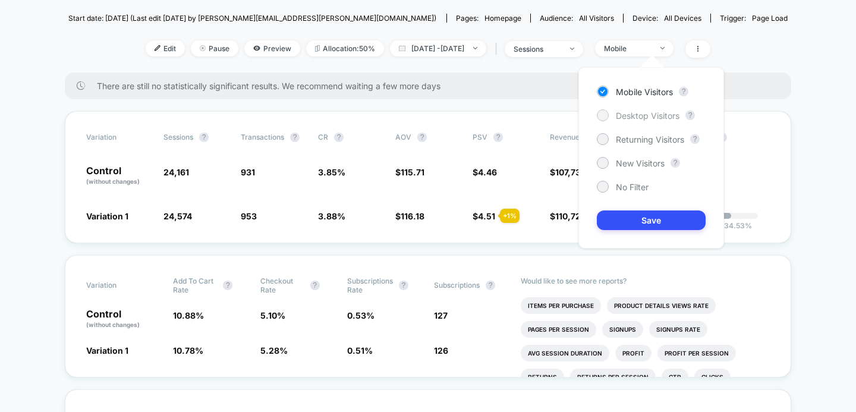 Image resolution: width=856 pixels, height=412 pixels. What do you see at coordinates (661, 306) in the screenshot?
I see `li: Product Details Views Rate` at bounding box center [661, 306].